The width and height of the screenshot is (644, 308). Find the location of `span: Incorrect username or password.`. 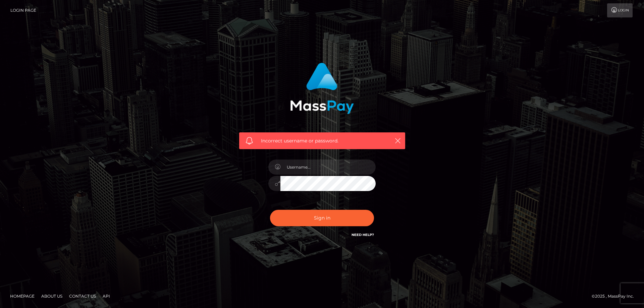

span: Incorrect username or password. is located at coordinates (322, 141).